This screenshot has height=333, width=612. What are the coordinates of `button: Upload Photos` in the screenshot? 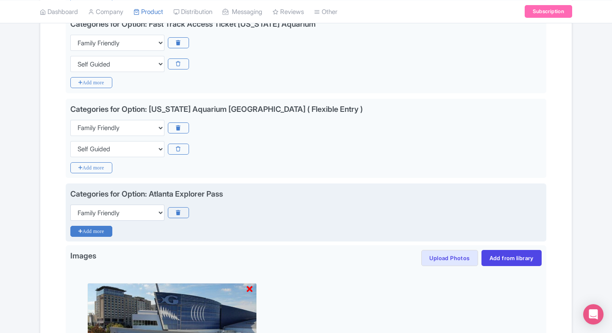 It's located at (449, 258).